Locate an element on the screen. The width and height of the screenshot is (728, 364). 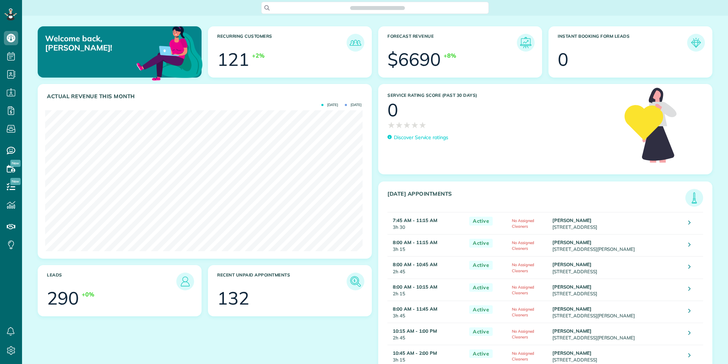
img: icon_forecast_revenue-8c13a41c7ed35a8dcfafea3cbb826a0462acb37728057bba2d056411b612bbbe.png is located at coordinates (526, 43).